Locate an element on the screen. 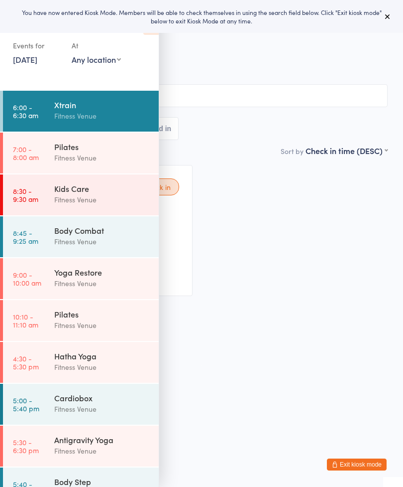 The height and width of the screenshot is (487, 403). a: 7:00 -8:00 amPilatesFitness Venue is located at coordinates (81, 153).